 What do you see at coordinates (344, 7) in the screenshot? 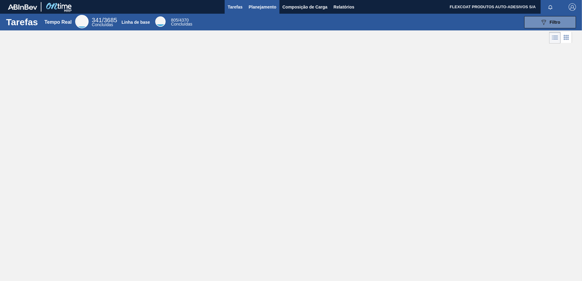
I see `span: Relatórios` at bounding box center [344, 7].